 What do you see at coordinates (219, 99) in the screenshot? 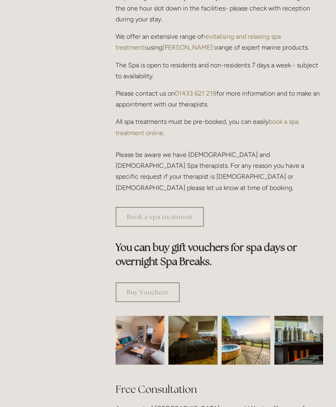
I see `p: Please contact us on for more information and to make an appointment with our therapists.` at bounding box center [219, 99].